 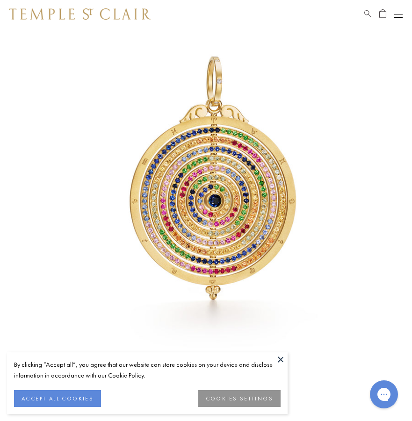 What do you see at coordinates (383, 14) in the screenshot?
I see `a: Open Shopping Bag` at bounding box center [383, 14].